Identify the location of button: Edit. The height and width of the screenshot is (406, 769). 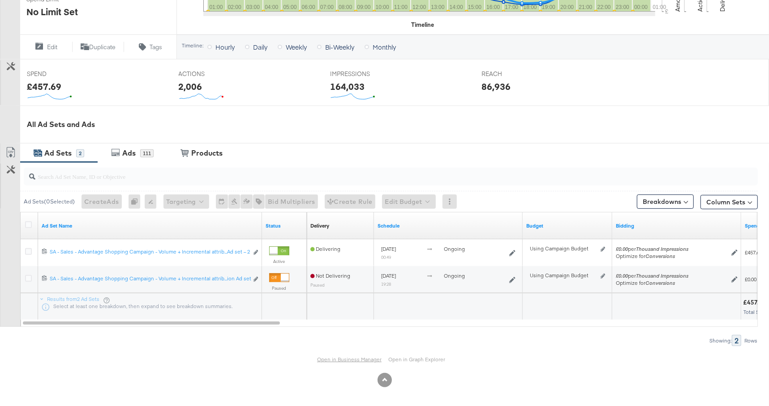
(46, 47).